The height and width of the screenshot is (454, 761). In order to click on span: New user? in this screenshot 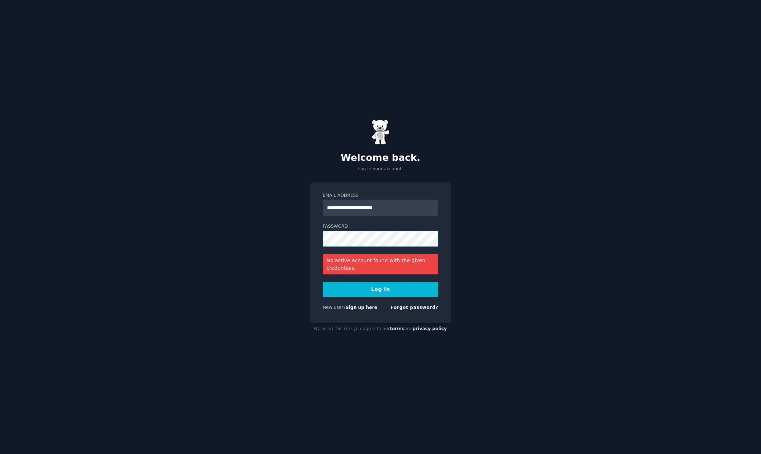, I will do `click(334, 307)`.